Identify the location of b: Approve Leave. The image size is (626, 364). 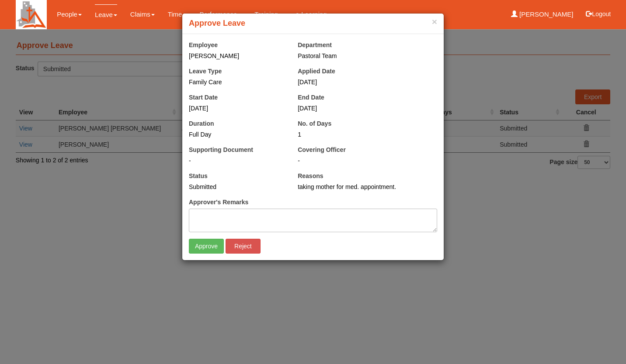
(217, 23).